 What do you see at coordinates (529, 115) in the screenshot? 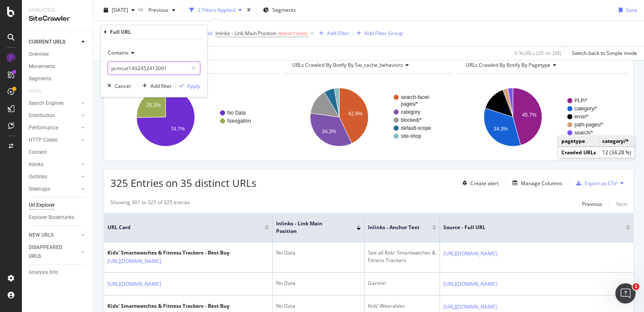
I see `text: 45.7%` at bounding box center [529, 115].